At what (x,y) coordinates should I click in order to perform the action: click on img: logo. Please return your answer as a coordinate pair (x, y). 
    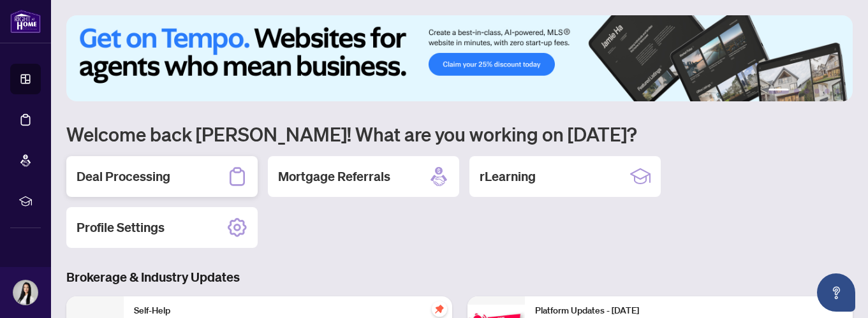
    Looking at the image, I should click on (25, 21).